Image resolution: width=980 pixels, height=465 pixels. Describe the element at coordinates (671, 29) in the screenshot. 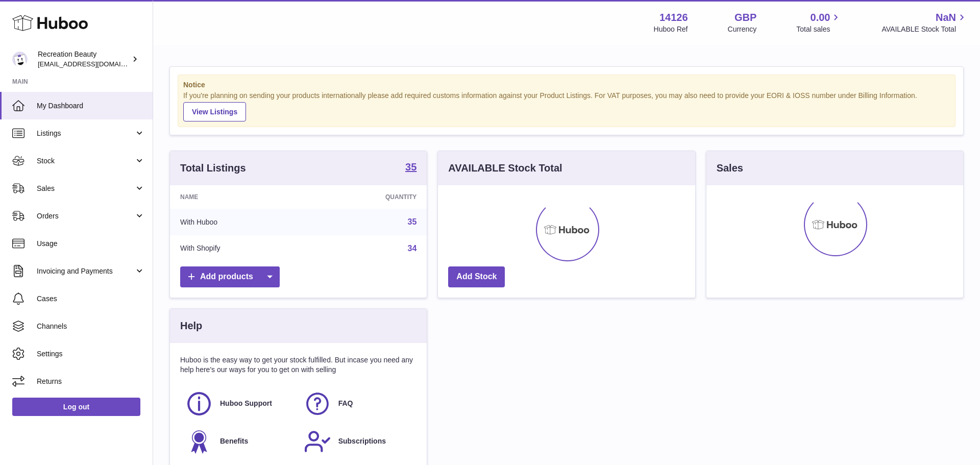

I see `div: Huboo Ref` at that location.